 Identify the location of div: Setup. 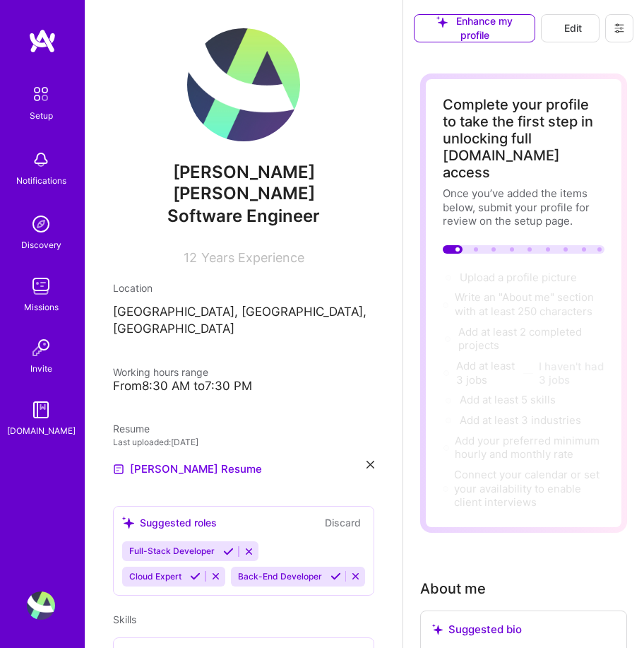
(41, 116).